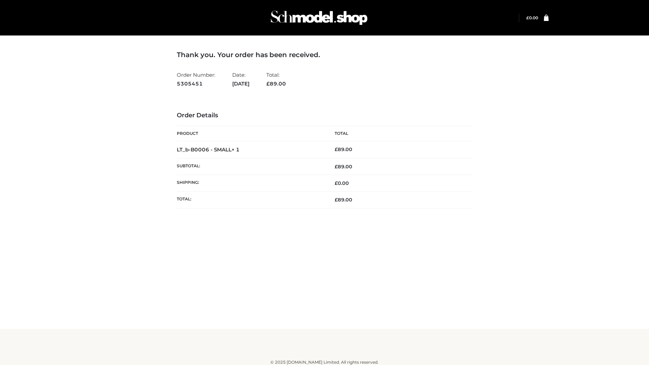 The height and width of the screenshot is (365, 649). I want to click on th: Shipping:, so click(250, 183).